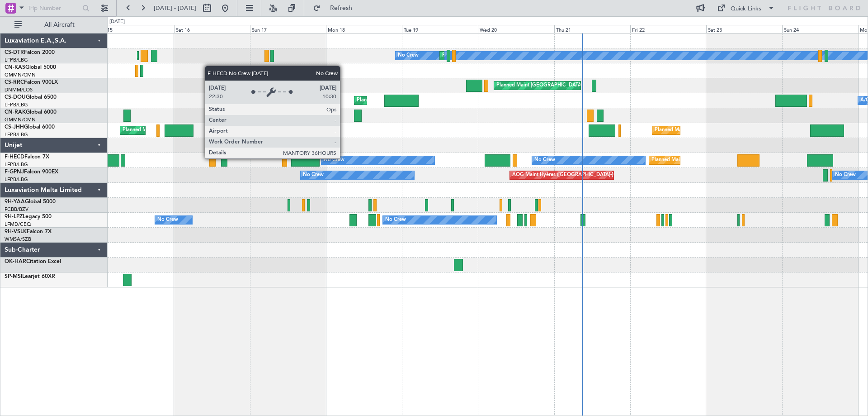  What do you see at coordinates (15, 97) in the screenshot?
I see `span: CS-DOU` at bounding box center [15, 97].